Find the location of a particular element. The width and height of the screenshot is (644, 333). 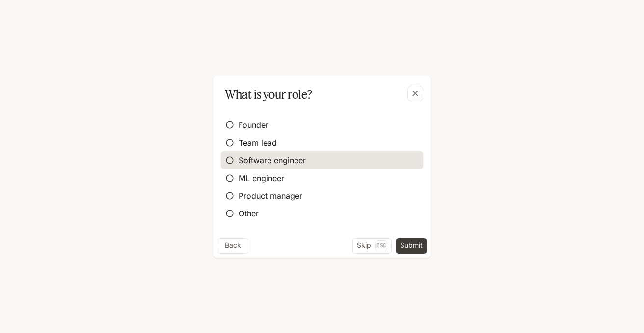

p: Esc is located at coordinates (381, 245).